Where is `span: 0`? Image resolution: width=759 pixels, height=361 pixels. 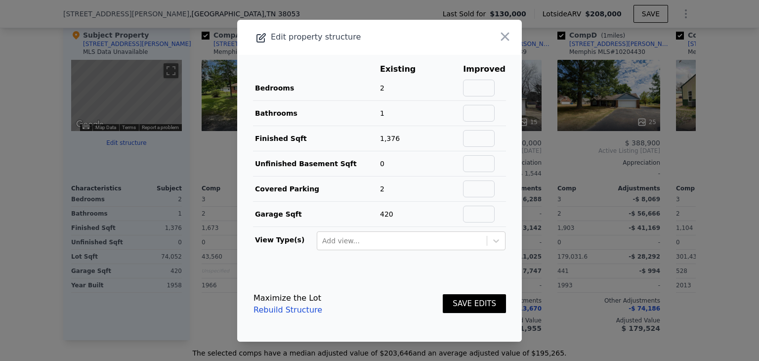 span: 0 is located at coordinates (382, 164).